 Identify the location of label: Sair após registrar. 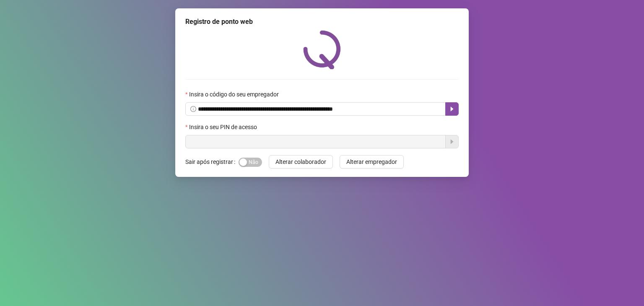
(212, 162).